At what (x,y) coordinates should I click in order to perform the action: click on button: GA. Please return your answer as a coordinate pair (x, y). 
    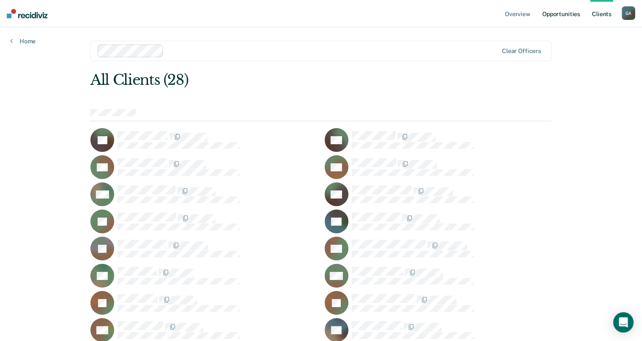
    Looking at the image, I should click on (628, 13).